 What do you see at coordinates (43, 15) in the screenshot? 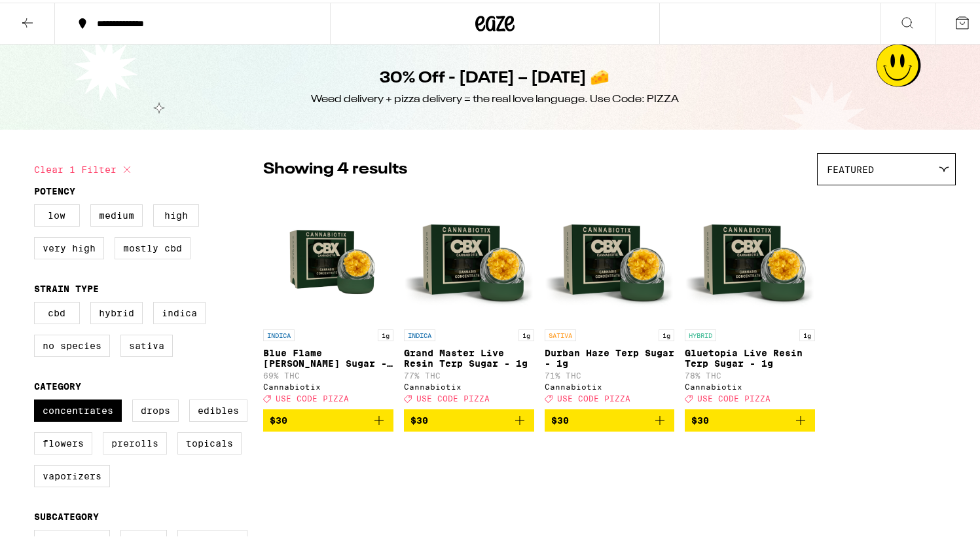
I see `span: Help` at bounding box center [43, 15].